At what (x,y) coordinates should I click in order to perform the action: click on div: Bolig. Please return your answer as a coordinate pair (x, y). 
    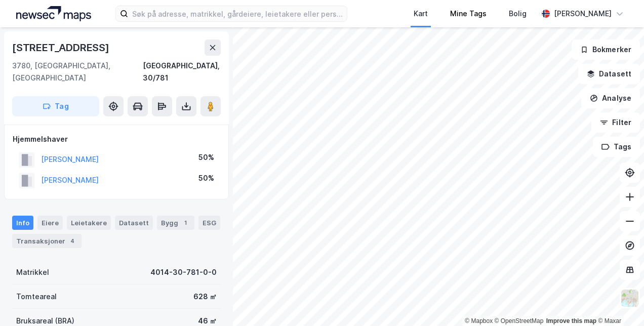
    Looking at the image, I should click on (517, 14).